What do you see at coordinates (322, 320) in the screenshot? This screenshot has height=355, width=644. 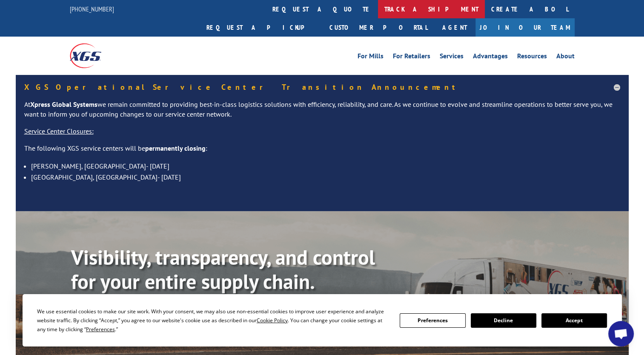 I see `div: Cookie Consent Prompt` at bounding box center [322, 320].